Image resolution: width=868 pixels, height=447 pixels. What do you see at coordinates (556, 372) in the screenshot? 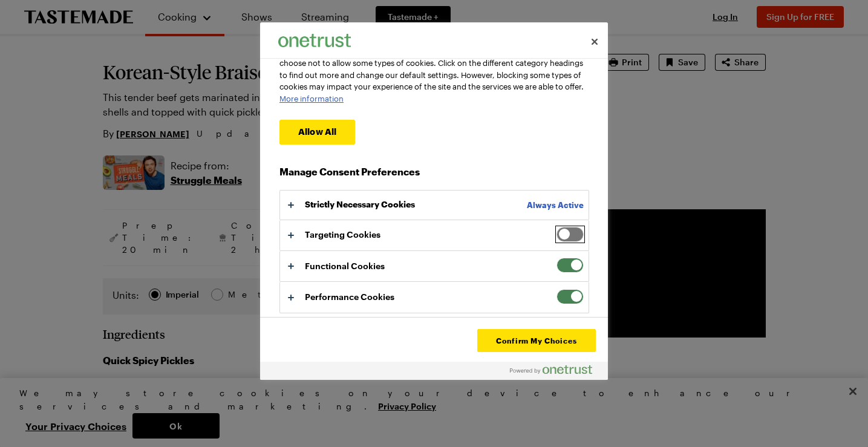
I see `a: Powered by OneTrust Opens in a new Tab` at bounding box center [556, 372].